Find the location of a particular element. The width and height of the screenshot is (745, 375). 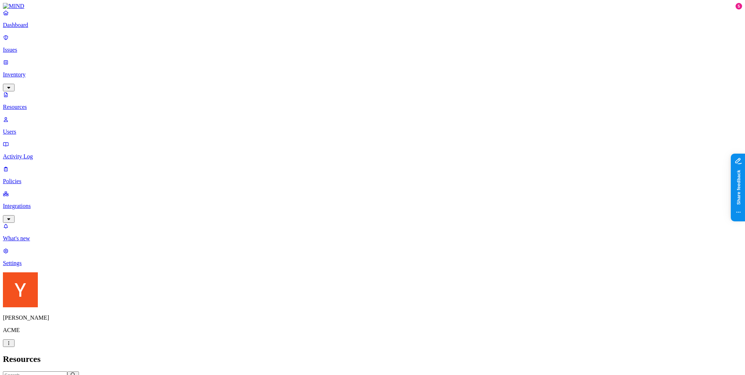

a: What's new is located at coordinates (373, 232).